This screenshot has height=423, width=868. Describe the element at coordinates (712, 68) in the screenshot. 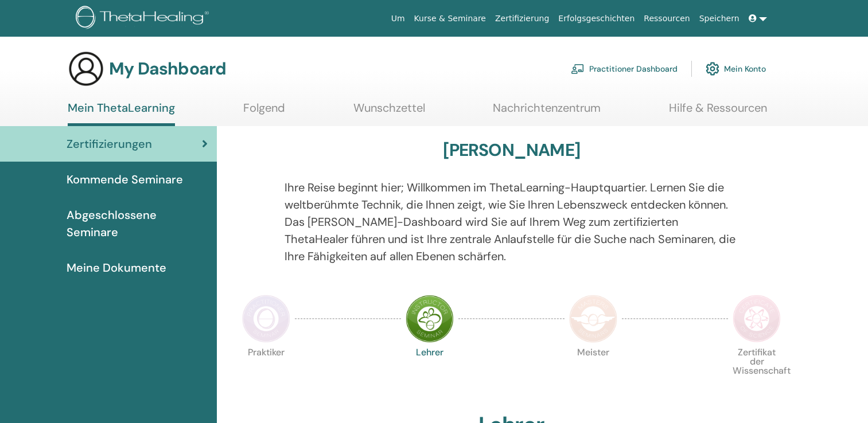

I see `img: cog.svg` at that location.